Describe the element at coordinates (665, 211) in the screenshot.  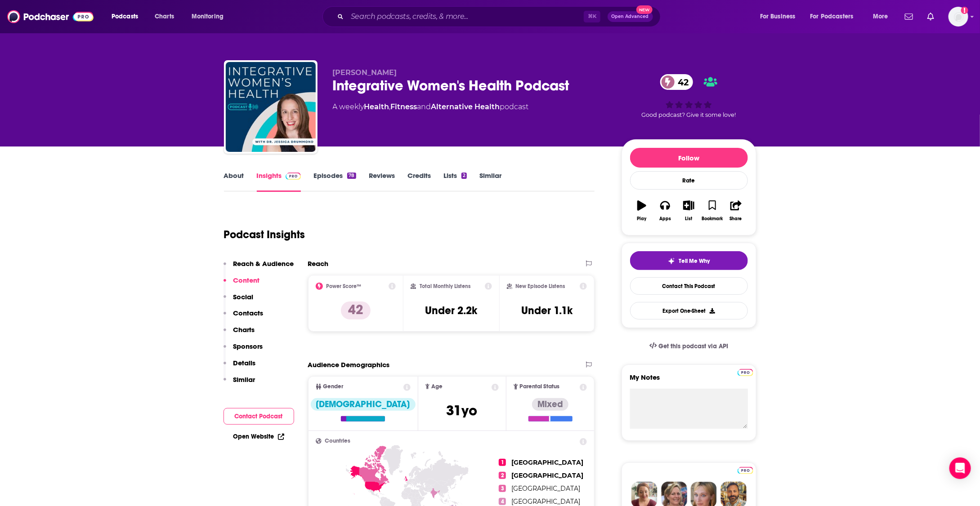
I see `button: Apps` at that location.